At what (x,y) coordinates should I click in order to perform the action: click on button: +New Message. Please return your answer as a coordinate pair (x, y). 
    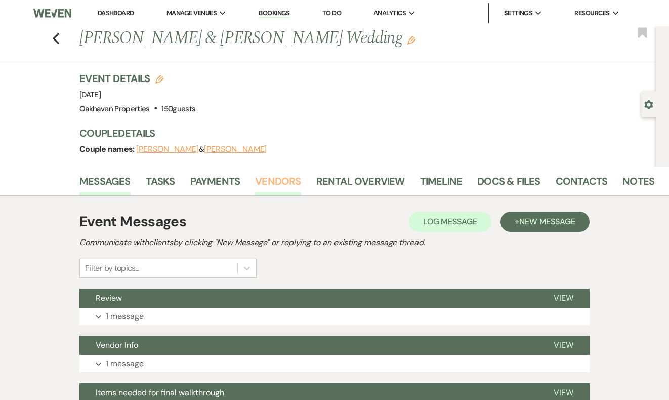
    Looking at the image, I should click on (545, 222).